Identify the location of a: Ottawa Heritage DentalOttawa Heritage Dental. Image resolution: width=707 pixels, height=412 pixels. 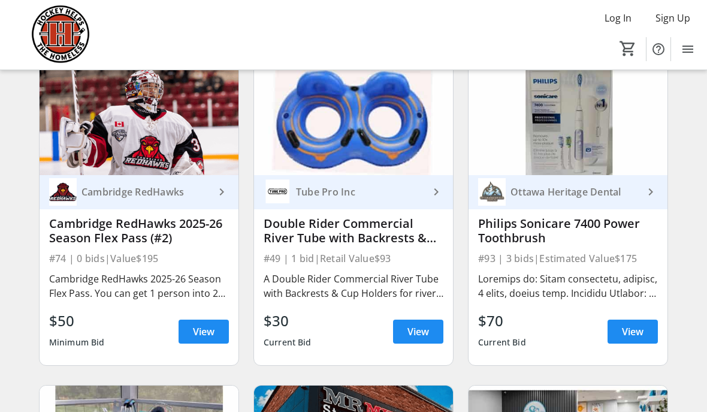
(568, 192).